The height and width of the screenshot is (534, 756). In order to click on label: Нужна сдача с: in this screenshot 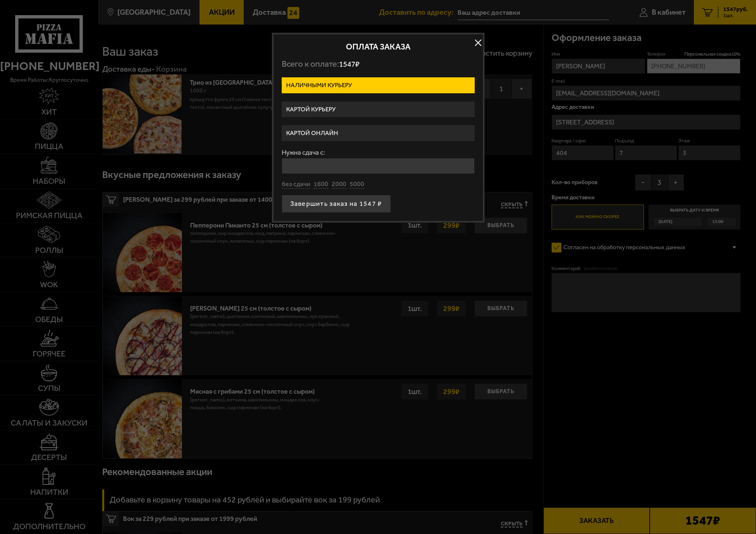, I will do `click(378, 153)`.